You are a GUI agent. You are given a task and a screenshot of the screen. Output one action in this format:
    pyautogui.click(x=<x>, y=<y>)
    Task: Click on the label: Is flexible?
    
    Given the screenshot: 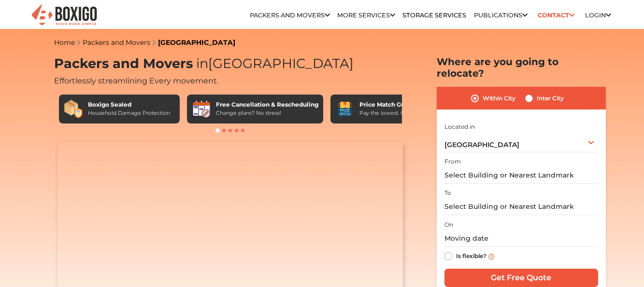 What is the action you would take?
    pyautogui.click(x=471, y=255)
    